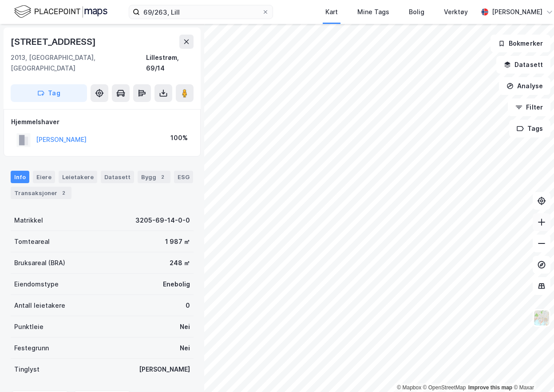 The height and width of the screenshot is (392, 554). I want to click on button: Analyse, so click(525, 86).